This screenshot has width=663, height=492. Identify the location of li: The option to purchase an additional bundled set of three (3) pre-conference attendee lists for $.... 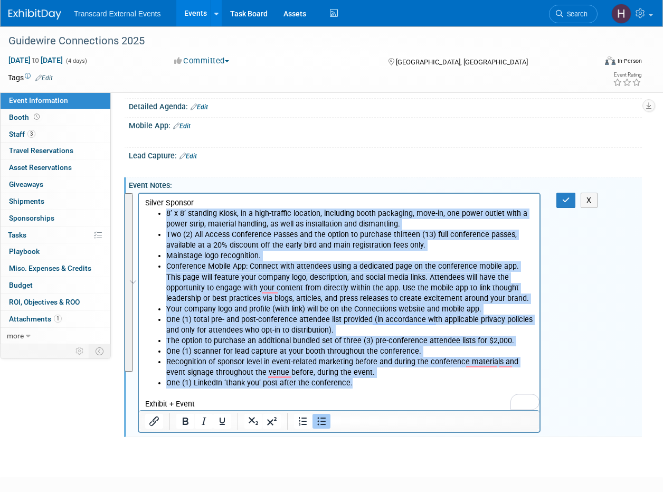
(211, 147).